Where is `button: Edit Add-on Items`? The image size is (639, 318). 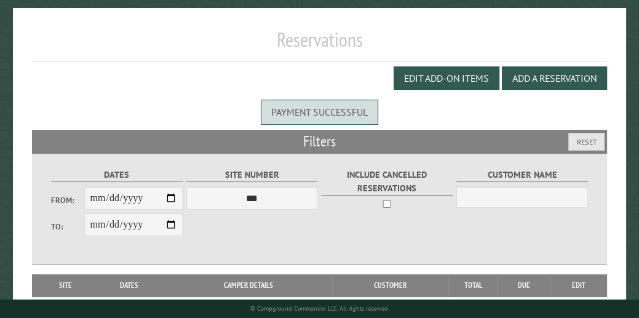
button: Edit Add-on Items is located at coordinates (447, 78).